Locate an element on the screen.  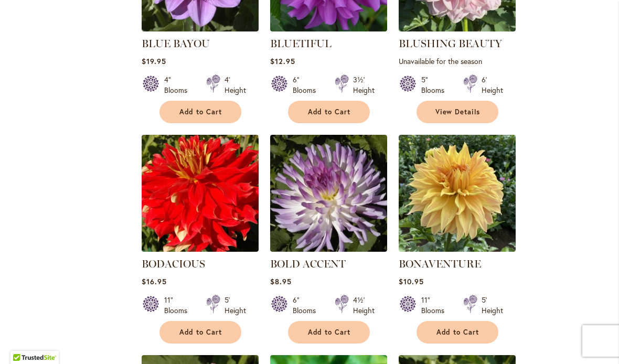
span: $16.95 is located at coordinates (154, 281).